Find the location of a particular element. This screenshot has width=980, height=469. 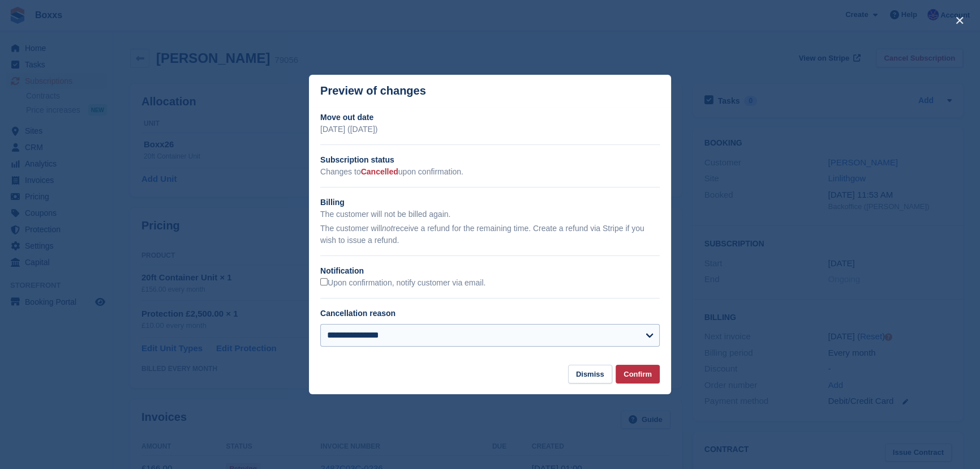

p: The customer will receive a refund for the remaining time. Create a refund via Stripe if you wish... is located at coordinates (490, 234).